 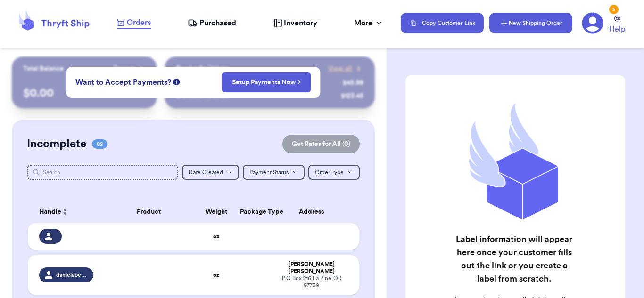 I want to click on button: Order Type, so click(x=334, y=172).